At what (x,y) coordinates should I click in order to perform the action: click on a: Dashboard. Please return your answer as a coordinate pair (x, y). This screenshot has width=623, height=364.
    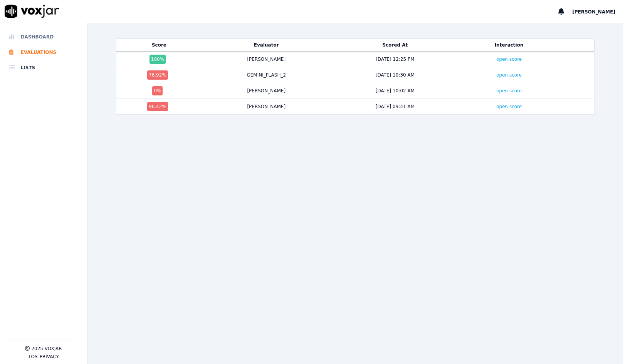
    Looking at the image, I should click on (43, 37).